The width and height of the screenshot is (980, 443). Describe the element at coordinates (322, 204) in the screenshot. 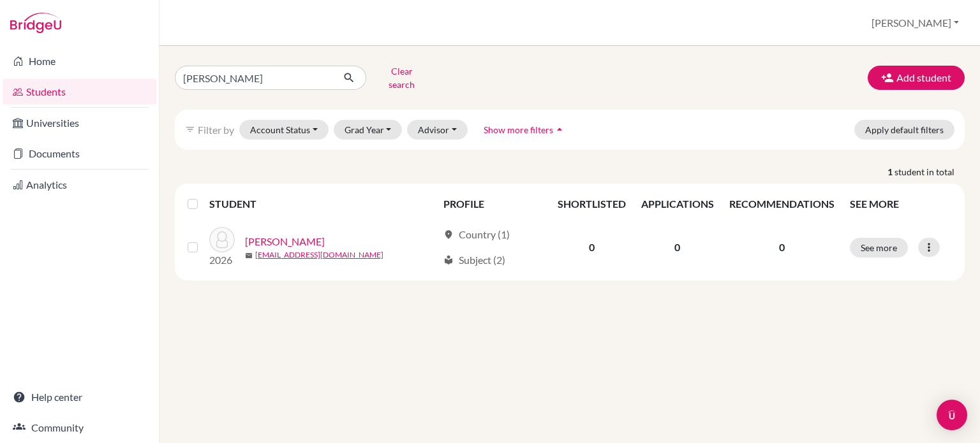

I see `th: STUDENT` at that location.